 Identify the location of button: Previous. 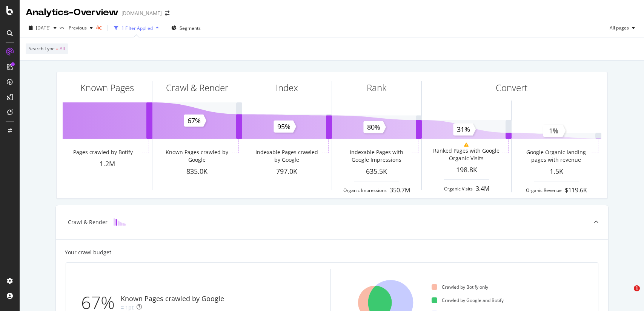
(81, 28).